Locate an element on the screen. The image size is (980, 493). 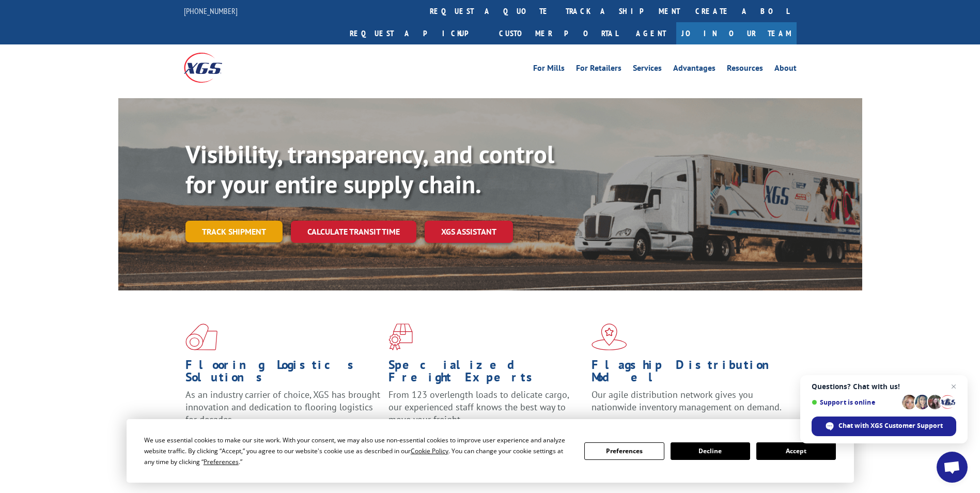
a: XGS ASSISTANT is located at coordinates (469, 231).